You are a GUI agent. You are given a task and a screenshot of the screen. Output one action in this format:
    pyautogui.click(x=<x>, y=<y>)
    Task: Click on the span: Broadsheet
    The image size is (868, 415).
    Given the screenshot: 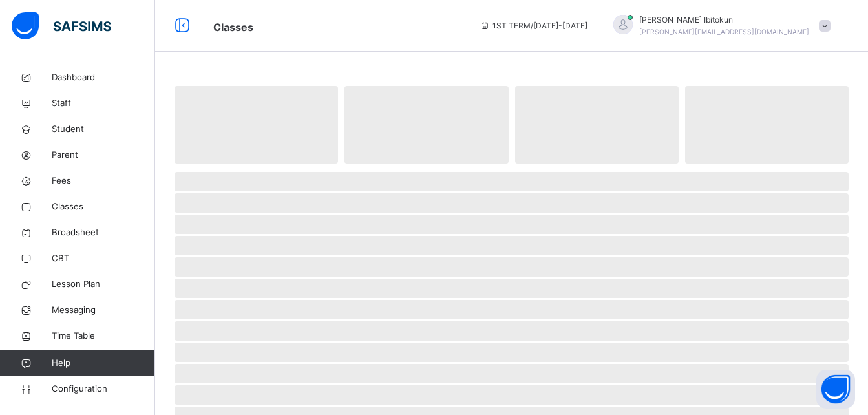 What is the action you would take?
    pyautogui.click(x=103, y=232)
    